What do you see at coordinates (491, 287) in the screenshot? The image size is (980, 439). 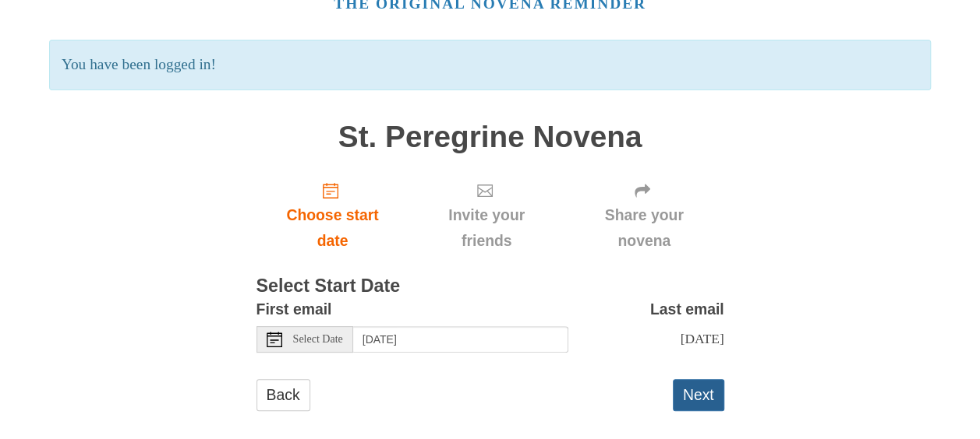 I see `h3: Select Start Date` at bounding box center [491, 287].